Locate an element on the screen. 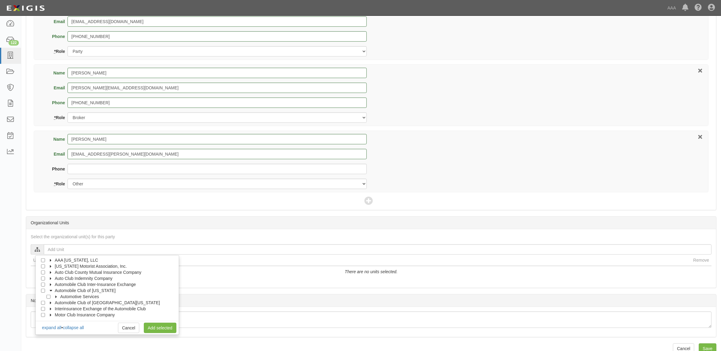  span: Interinsurance Exchange of the Automobile Club is located at coordinates (100, 309).